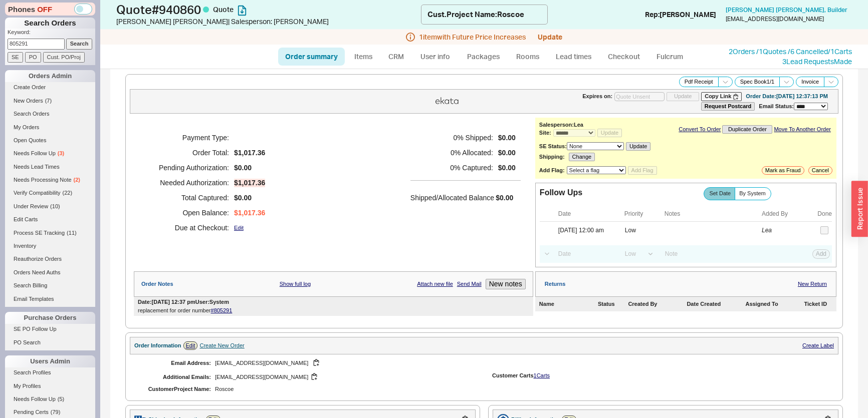  What do you see at coordinates (311, 56) in the screenshot?
I see `a: Order summary` at bounding box center [311, 56].